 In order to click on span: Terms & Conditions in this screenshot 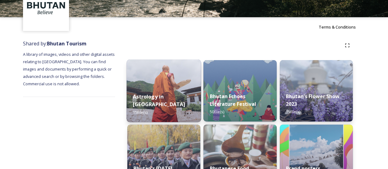, I will do `click(337, 27)`.